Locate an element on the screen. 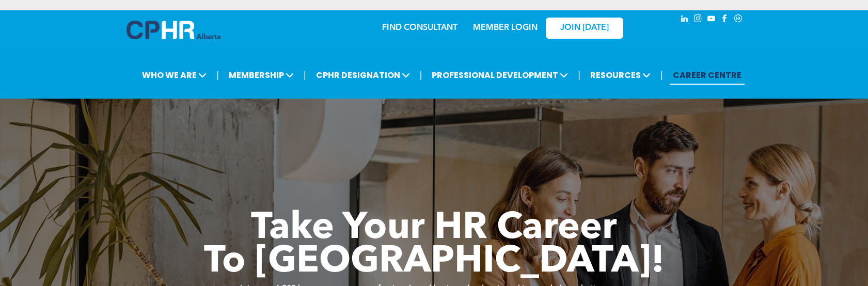 The width and height of the screenshot is (868, 286). span: MEMBERSHIP is located at coordinates (261, 75).